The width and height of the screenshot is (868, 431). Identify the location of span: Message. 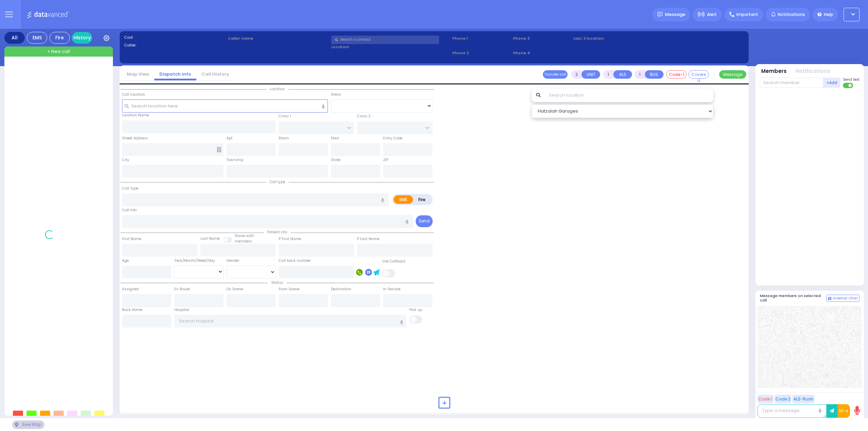
(675, 15).